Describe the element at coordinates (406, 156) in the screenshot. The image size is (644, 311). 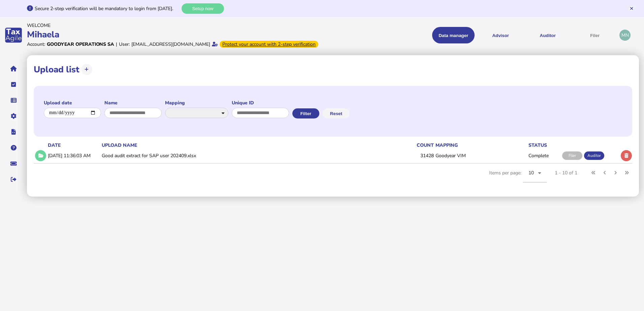
I see `td: 31428` at that location.